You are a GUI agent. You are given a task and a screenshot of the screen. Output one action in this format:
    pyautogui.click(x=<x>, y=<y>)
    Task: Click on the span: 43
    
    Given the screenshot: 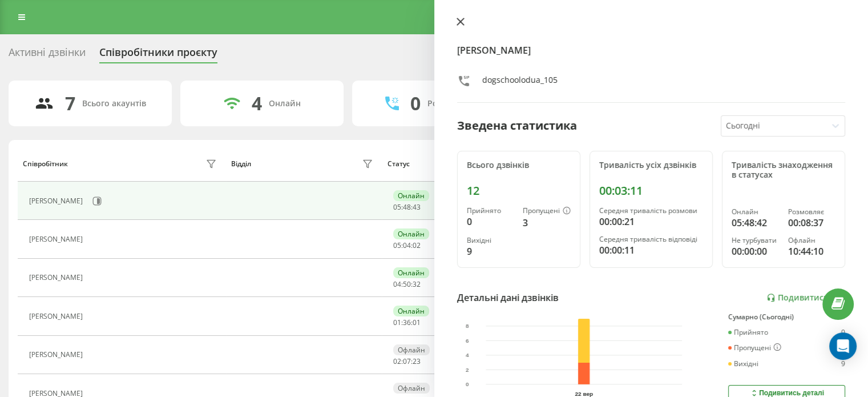 What is the action you would take?
    pyautogui.click(x=417, y=207)
    